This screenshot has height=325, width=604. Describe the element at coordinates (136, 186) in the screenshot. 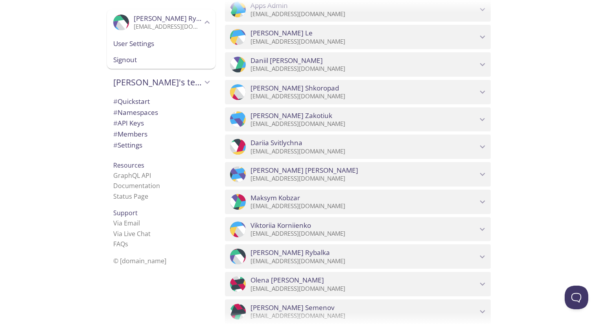

I see `a: Documentation` at that location.